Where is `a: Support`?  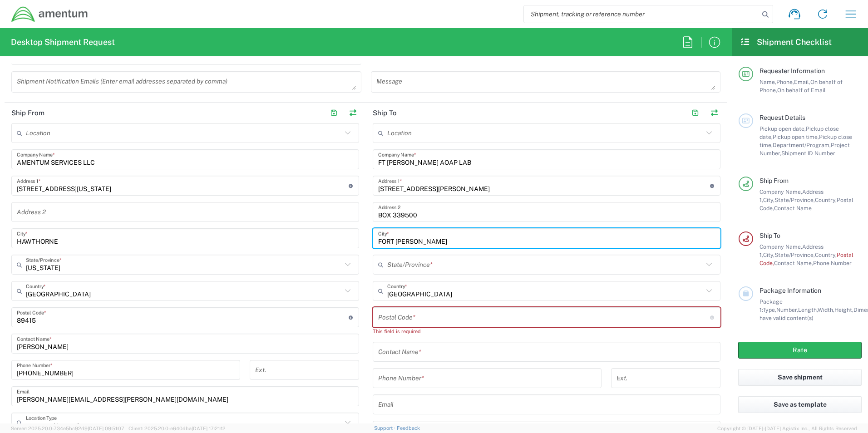 a: Support is located at coordinates (385, 428).